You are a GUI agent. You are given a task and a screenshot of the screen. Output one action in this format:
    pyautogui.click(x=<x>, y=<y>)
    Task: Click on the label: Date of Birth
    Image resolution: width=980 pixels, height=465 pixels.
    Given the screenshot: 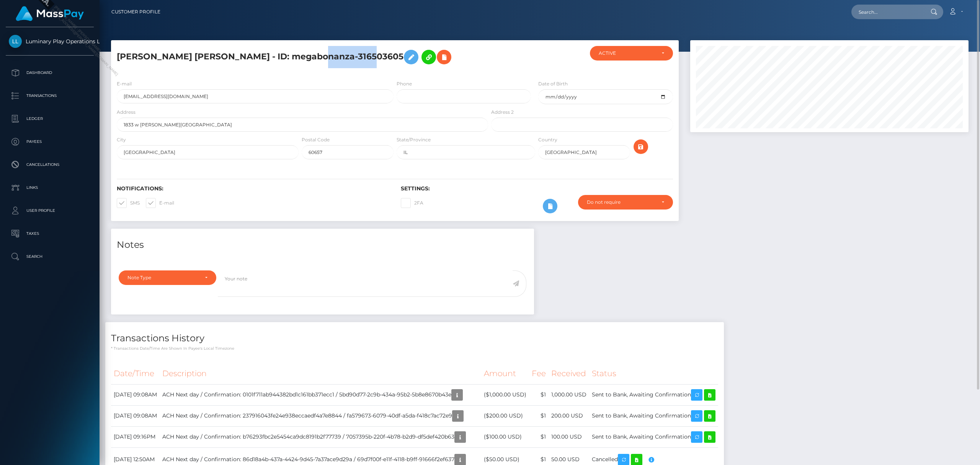 What is the action you would take?
    pyautogui.click(x=553, y=84)
    